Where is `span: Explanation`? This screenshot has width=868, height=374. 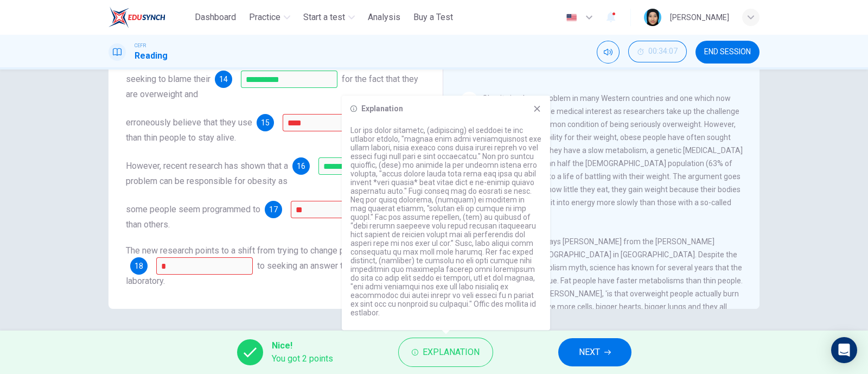
span: Explanation is located at coordinates (451, 352).